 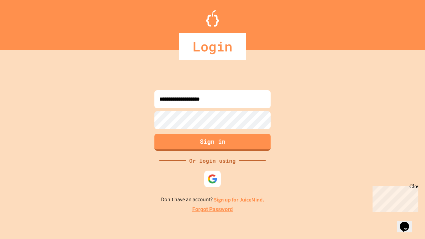 What do you see at coordinates (212, 46) in the screenshot?
I see `div: Login` at bounding box center [212, 46].